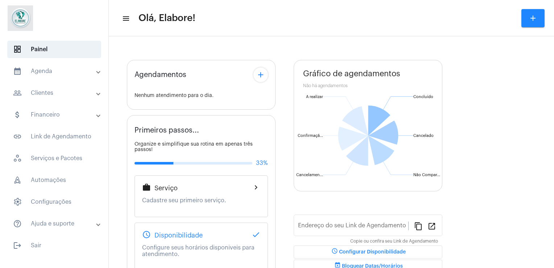 This screenshot has height=268, width=554. What do you see at coordinates (201, 95) in the screenshot?
I see `div: Nenhum atendimento para o dia.` at bounding box center [201, 95].